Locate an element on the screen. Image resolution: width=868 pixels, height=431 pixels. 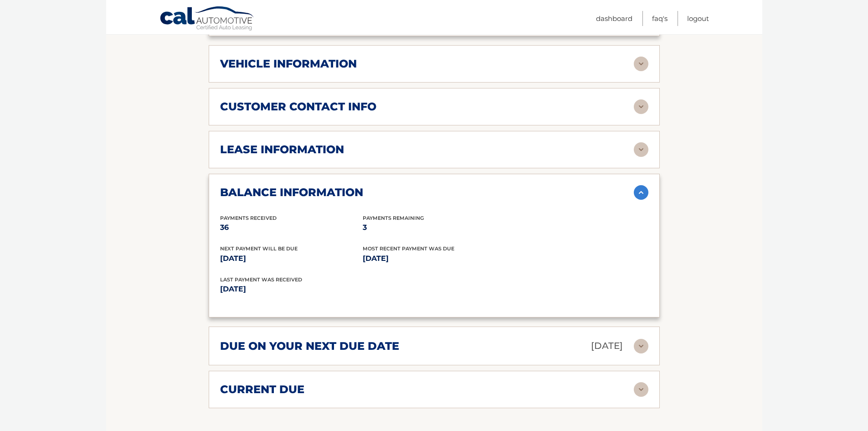
h2: current due is located at coordinates (262, 390).